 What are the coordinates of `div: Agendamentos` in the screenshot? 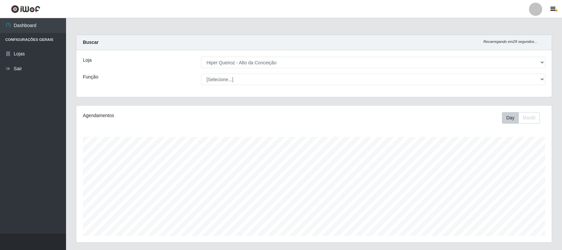 It's located at (176, 116).